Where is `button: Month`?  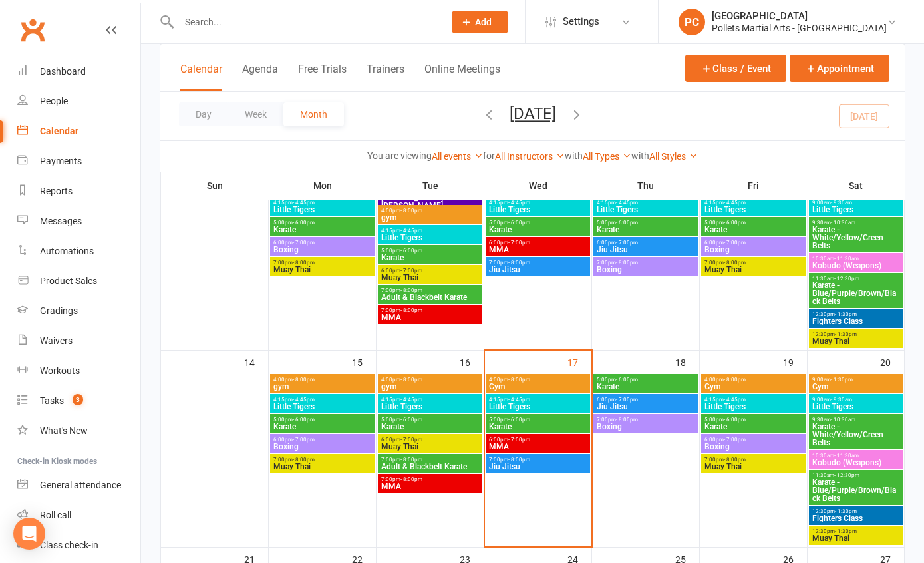 button: Month is located at coordinates (313, 114).